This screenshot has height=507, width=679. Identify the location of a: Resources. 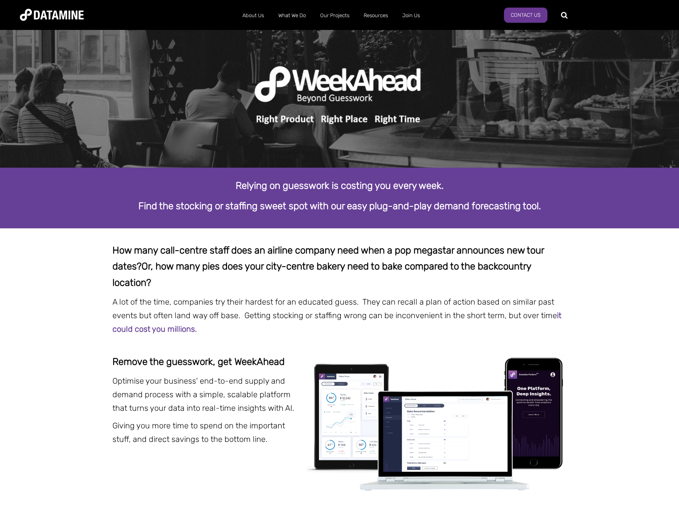
(376, 16).